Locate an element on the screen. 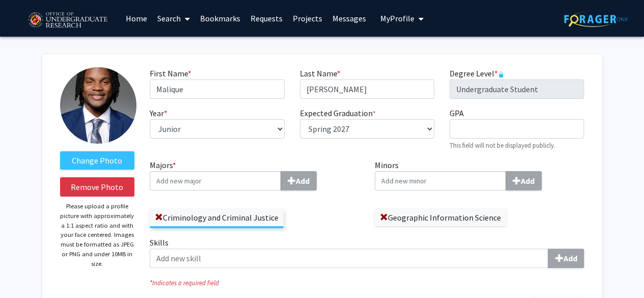 The image size is (644, 298). input: SkillsAdd is located at coordinates (349, 258).